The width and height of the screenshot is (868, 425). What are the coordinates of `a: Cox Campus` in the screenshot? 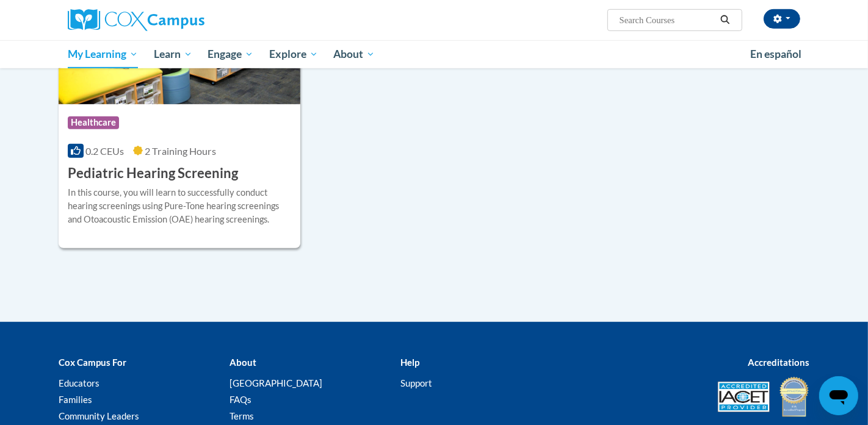 It's located at (184, 20).